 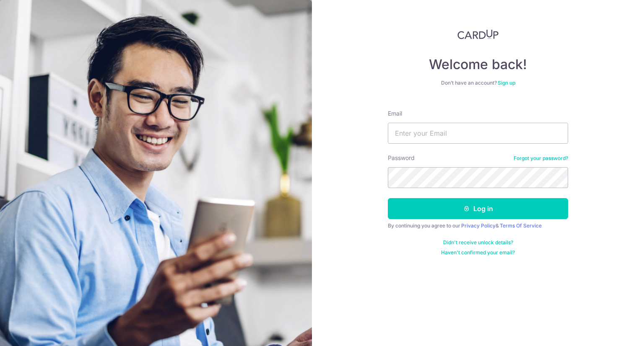 What do you see at coordinates (478, 242) in the screenshot?
I see `a: Didn't receive unlock details?` at bounding box center [478, 242].